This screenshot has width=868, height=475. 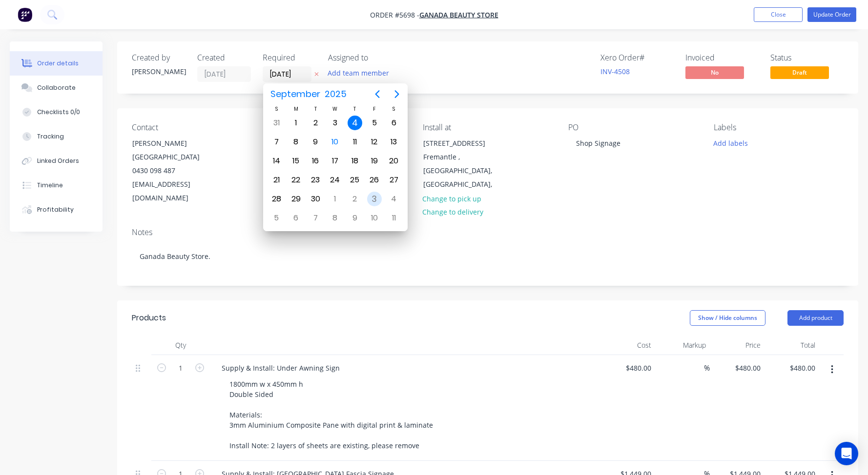 What do you see at coordinates (159, 58) in the screenshot?
I see `div: Created by` at bounding box center [159, 58].